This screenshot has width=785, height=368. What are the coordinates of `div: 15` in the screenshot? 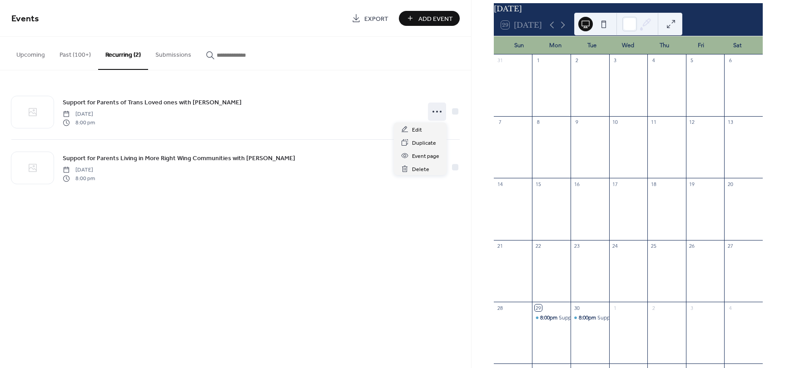 It's located at (538, 184).